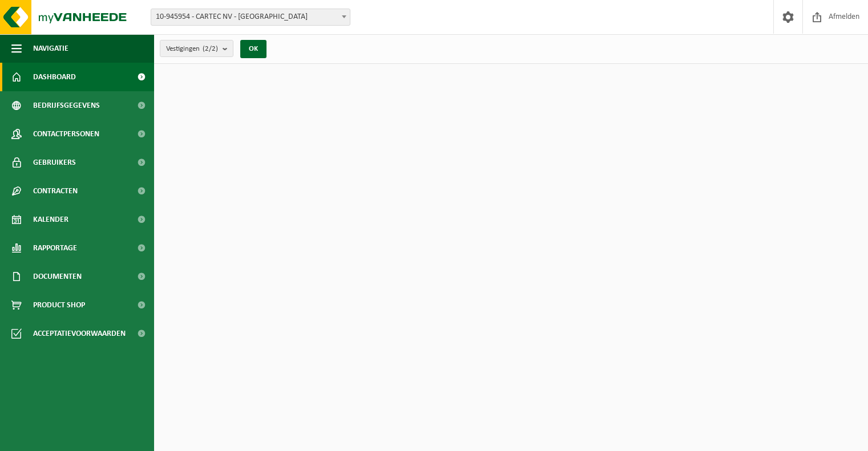 The height and width of the screenshot is (451, 868). Describe the element at coordinates (51, 49) in the screenshot. I see `span: Navigatie` at that location.